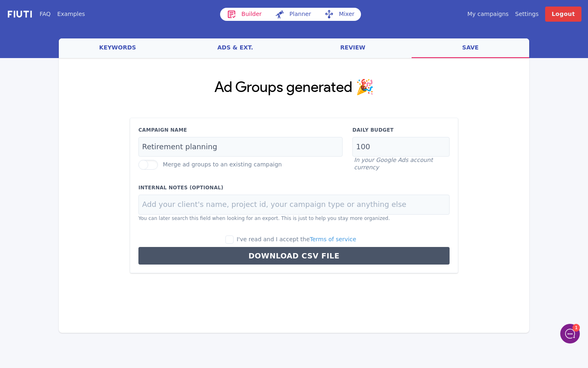 This screenshot has height=368, width=588. What do you see at coordinates (294, 218) in the screenshot?
I see `p: You can later search this field when looking for an export. This is just to help you stay more or...` at bounding box center [294, 218].